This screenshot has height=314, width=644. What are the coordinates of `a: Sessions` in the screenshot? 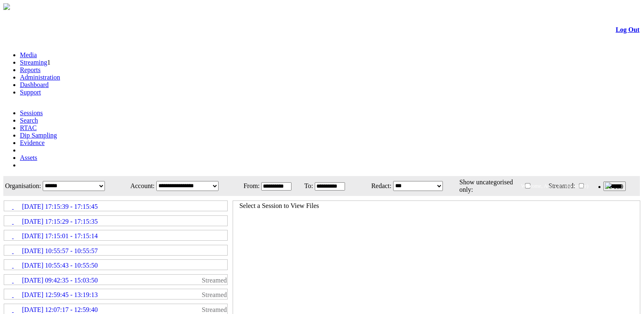 It's located at (31, 113).